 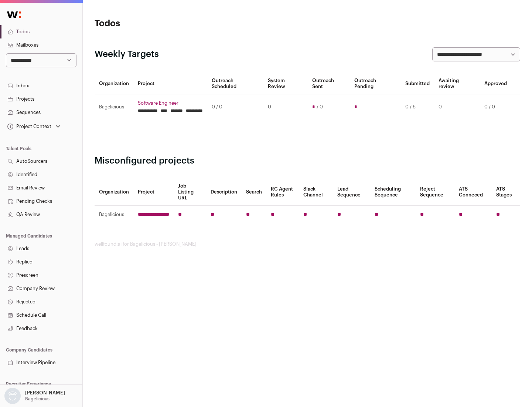 What do you see at coordinates (165, 24) in the screenshot?
I see `h1: Todos` at bounding box center [165, 24].